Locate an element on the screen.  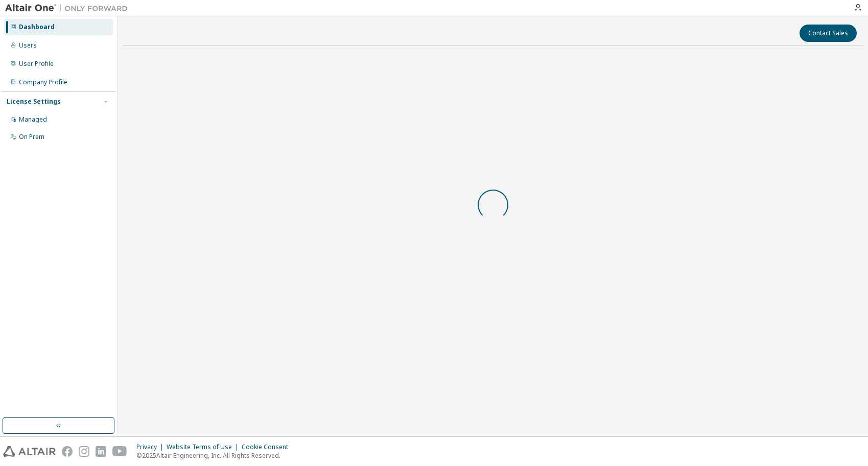
img: facebook.svg is located at coordinates (67, 451).